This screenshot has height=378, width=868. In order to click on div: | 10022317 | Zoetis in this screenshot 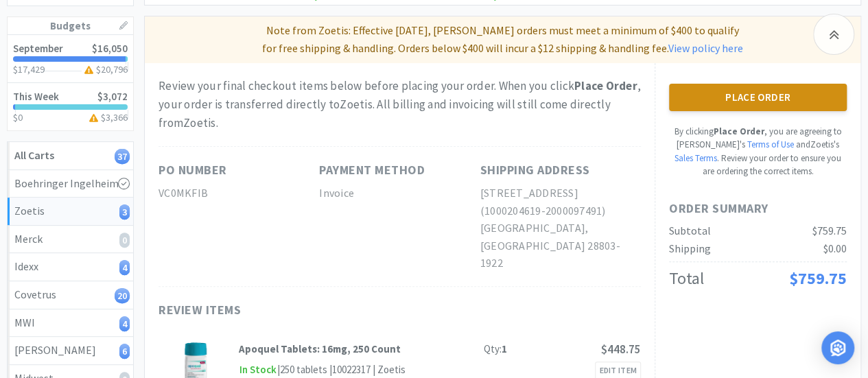, I will do `click(366, 370)`.